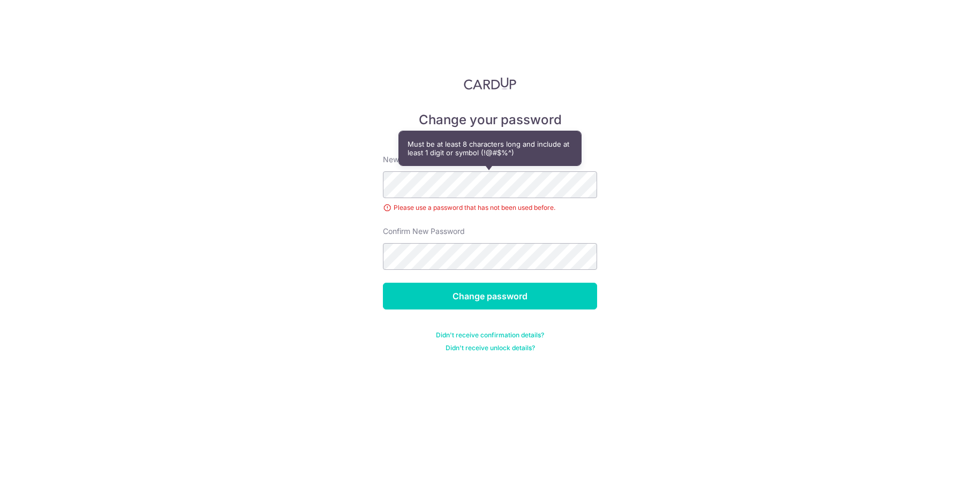 The height and width of the screenshot is (491, 980). What do you see at coordinates (490, 208) in the screenshot?
I see `div: Please use a password that has not been used before.` at bounding box center [490, 208].